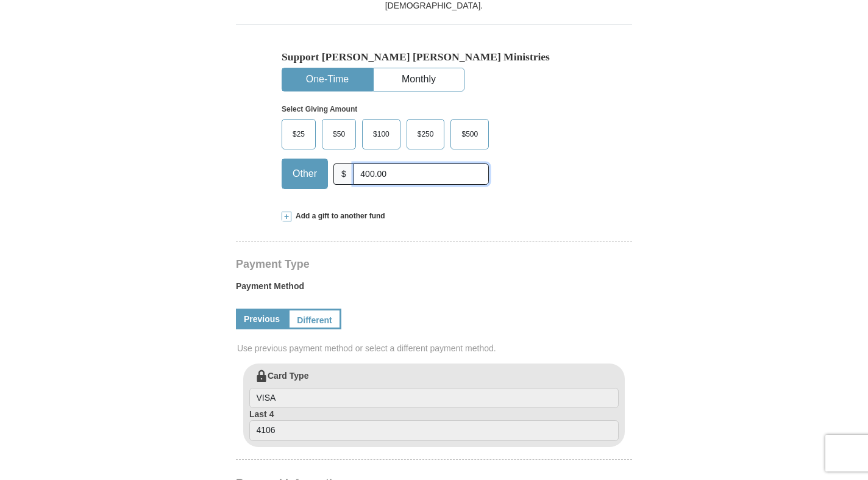 This screenshot has width=868, height=480. Describe the element at coordinates (469, 134) in the screenshot. I see `span: $500` at that location.